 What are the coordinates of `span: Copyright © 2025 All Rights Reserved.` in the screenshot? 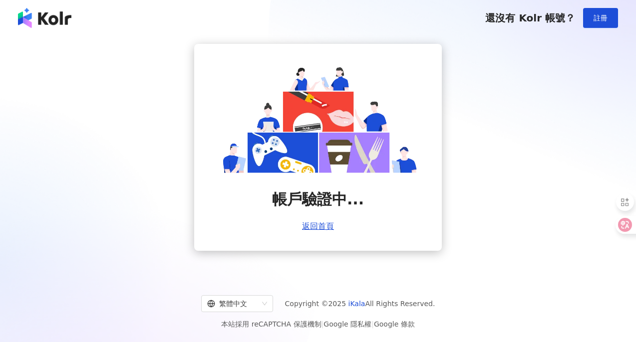 It's located at (360, 304).